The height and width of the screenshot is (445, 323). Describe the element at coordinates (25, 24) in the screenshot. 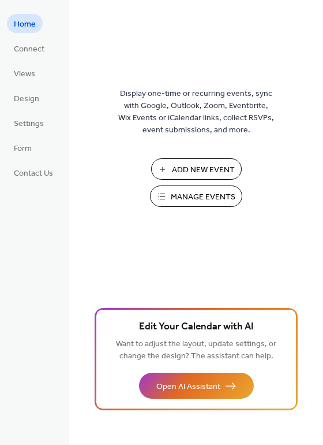

I see `span: Home` at that location.